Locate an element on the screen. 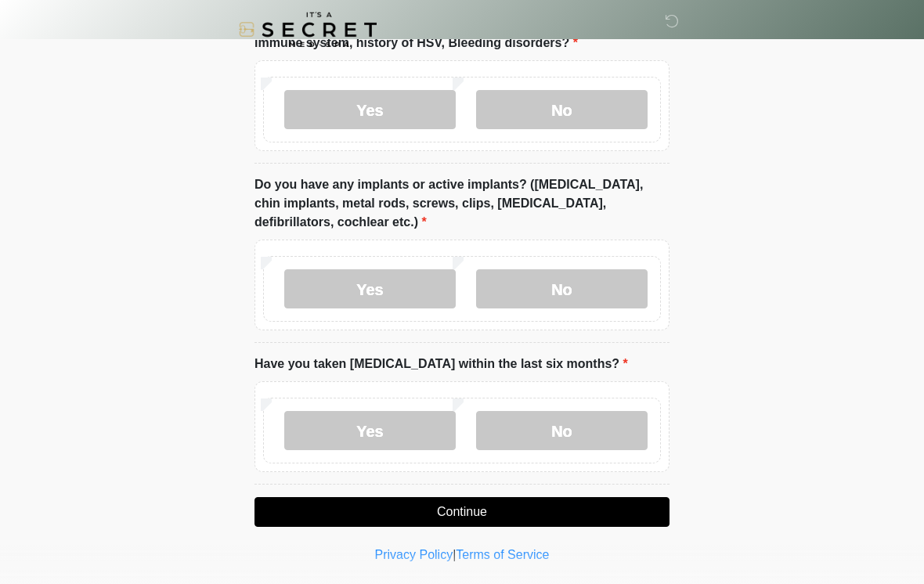 Image resolution: width=924 pixels, height=584 pixels. img: It's A Secret Med Spa Logo is located at coordinates (308, 29).